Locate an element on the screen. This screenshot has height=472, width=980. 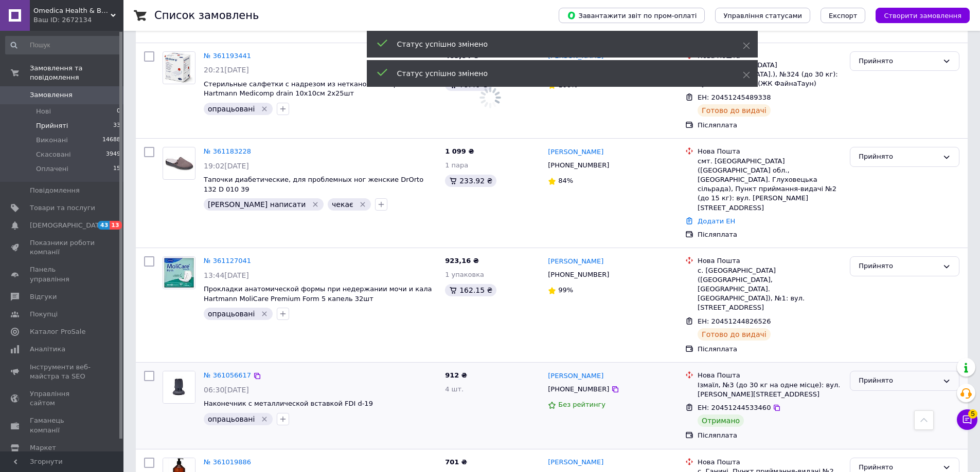
span: 912 ₴ is located at coordinates (456, 375).